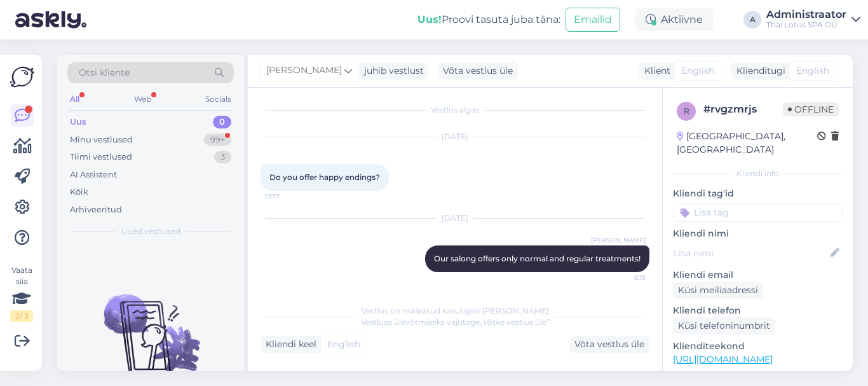 This screenshot has width=868, height=386. What do you see at coordinates (79, 192) in the screenshot?
I see `div: Kõik` at bounding box center [79, 192].